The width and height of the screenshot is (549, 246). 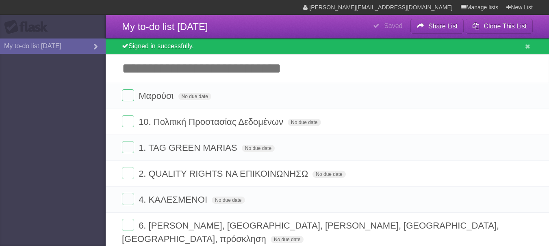 What do you see at coordinates (327, 46) in the screenshot?
I see `div: Signed in successfully.` at bounding box center [327, 46].